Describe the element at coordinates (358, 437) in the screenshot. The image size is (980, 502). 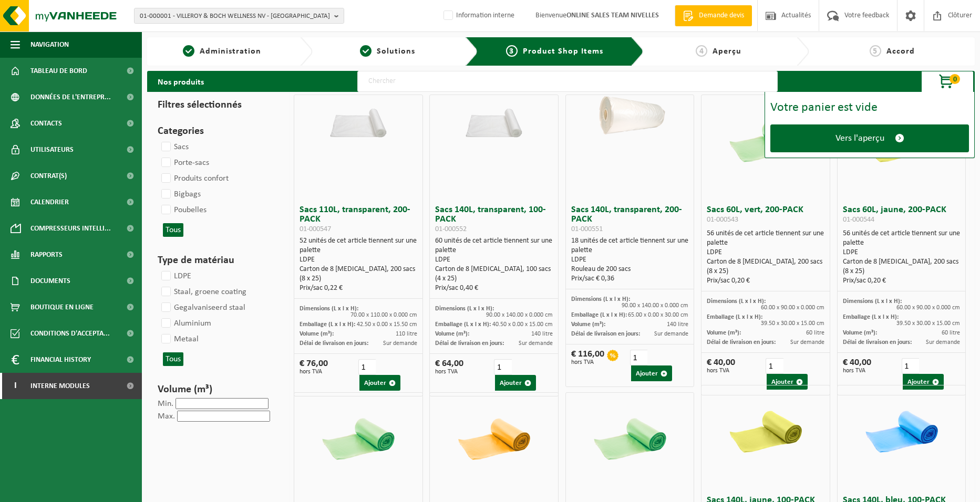
I see `img: 01-000548` at that location.